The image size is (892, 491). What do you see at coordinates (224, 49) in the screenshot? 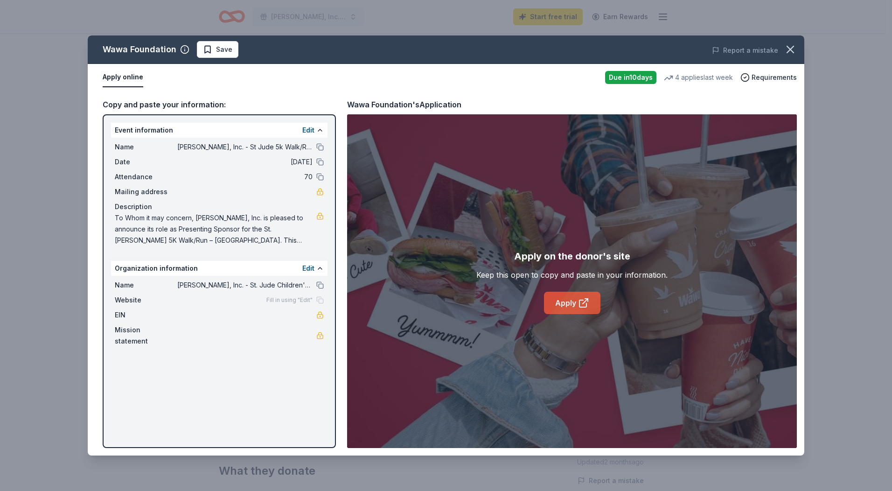
I see `span: Save` at bounding box center [224, 49].